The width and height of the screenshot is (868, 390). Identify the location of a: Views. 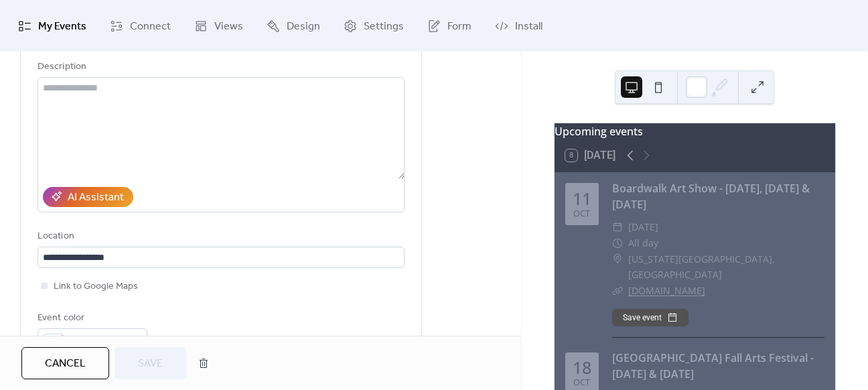
(218, 25).